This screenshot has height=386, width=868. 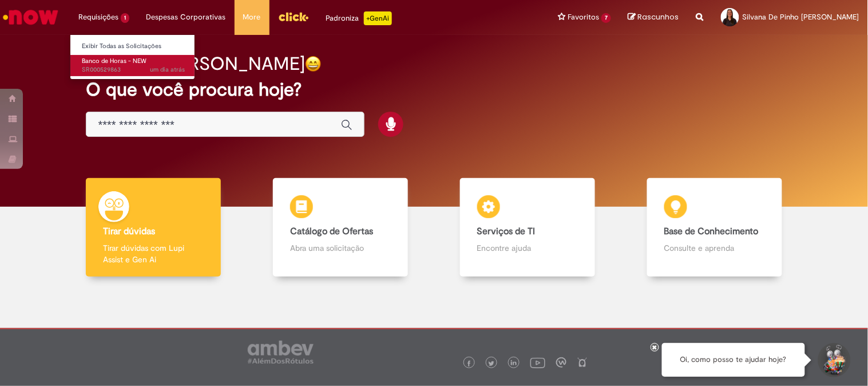 What do you see at coordinates (129, 232) in the screenshot?
I see `b: Tirar dúvidas` at bounding box center [129, 232].